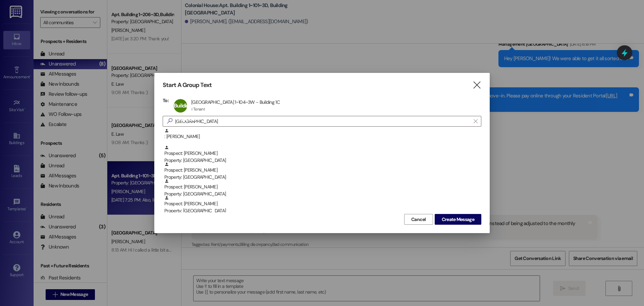  Describe the element at coordinates (458, 219) in the screenshot. I see `span: Create Message` at that location.